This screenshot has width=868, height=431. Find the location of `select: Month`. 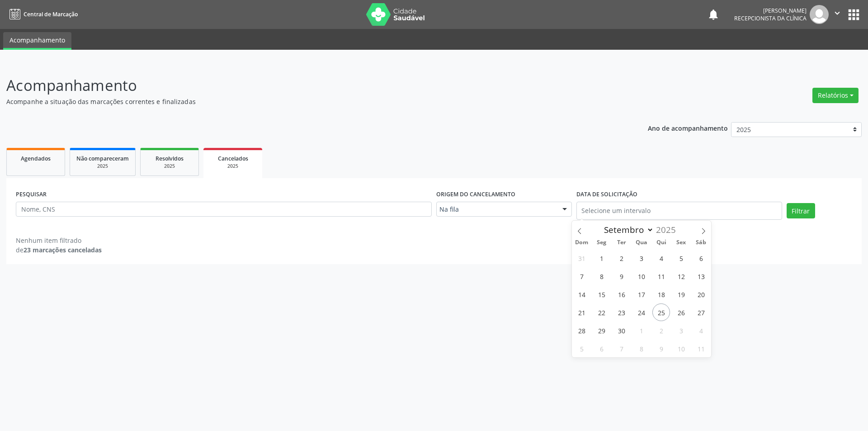

select: Month is located at coordinates (627, 229).